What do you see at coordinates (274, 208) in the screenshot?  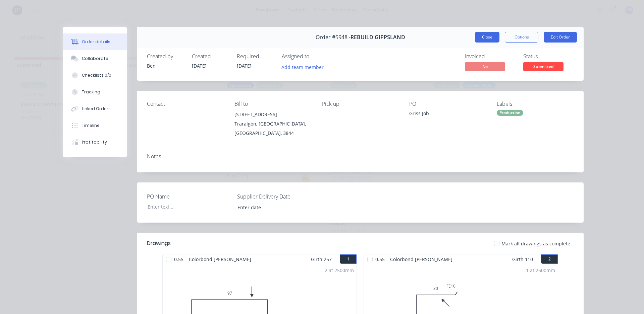 I see `input: Enter date` at bounding box center [274, 208].